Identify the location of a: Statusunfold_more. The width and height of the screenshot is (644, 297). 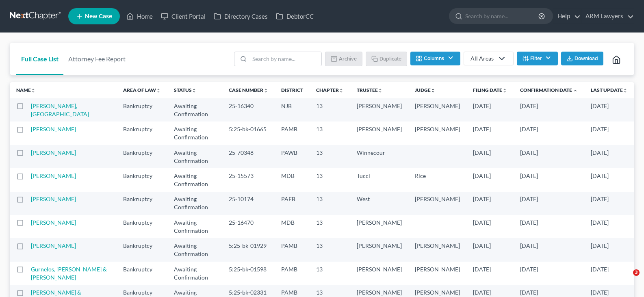
(185, 90).